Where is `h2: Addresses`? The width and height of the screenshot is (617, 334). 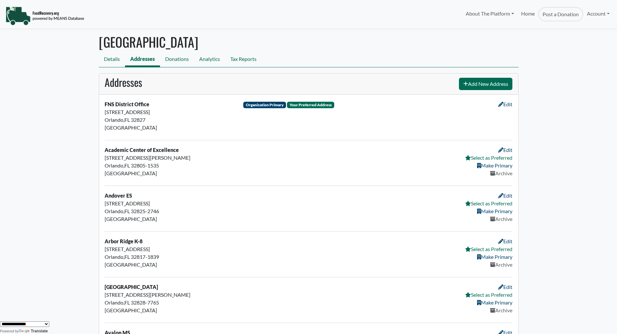
h2: Addresses is located at coordinates (123, 82).